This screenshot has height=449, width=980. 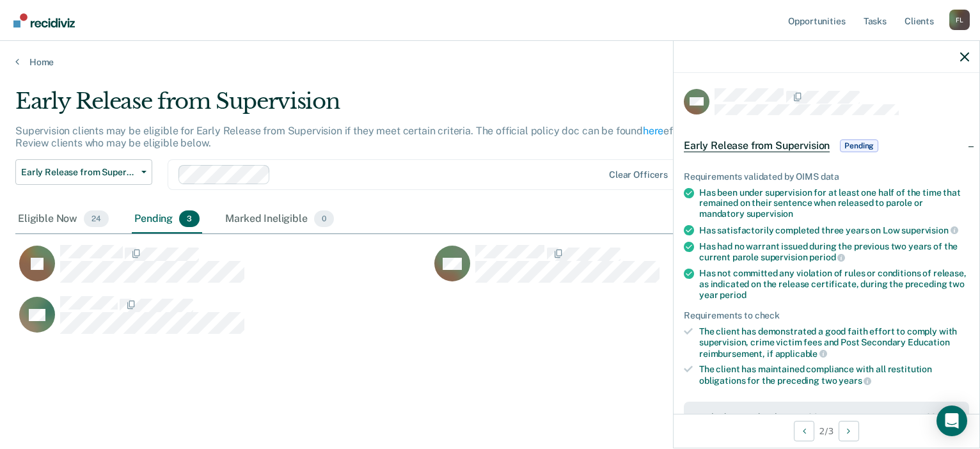 I want to click on div: Eligible Now, so click(x=63, y=220).